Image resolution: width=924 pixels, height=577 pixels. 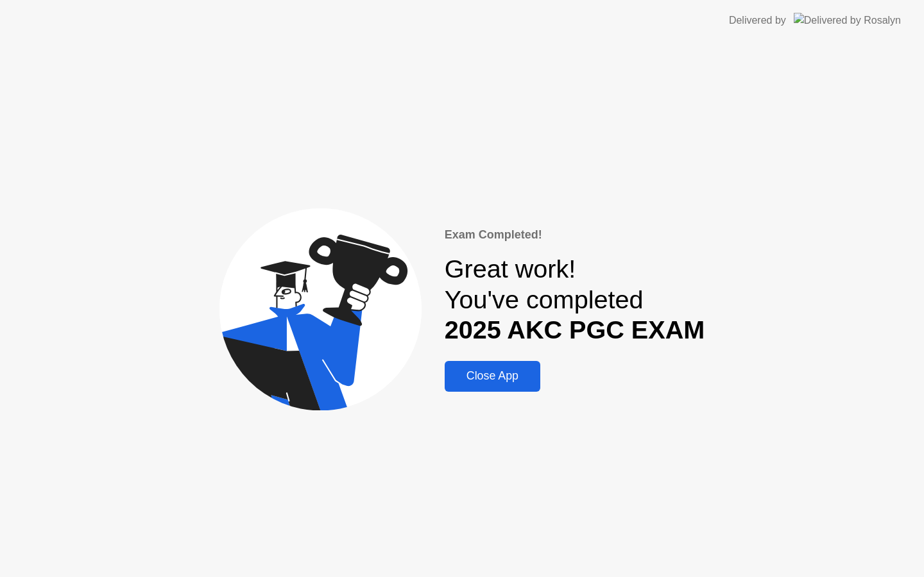 What do you see at coordinates (574, 300) in the screenshot?
I see `div: Great work! You've completed` at bounding box center [574, 300].